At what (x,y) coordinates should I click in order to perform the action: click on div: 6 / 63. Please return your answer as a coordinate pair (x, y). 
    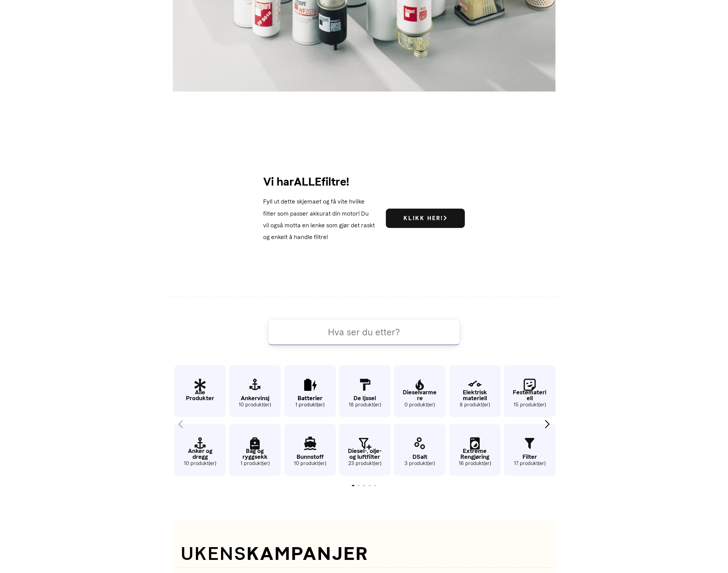
    Looking at the image, I should click on (308, 449).